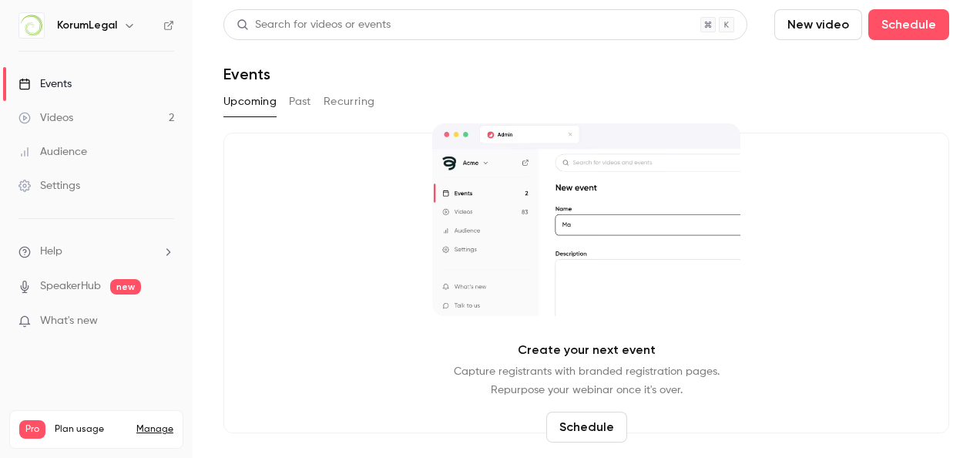 The image size is (980, 458). What do you see at coordinates (125, 287) in the screenshot?
I see `span: new` at bounding box center [125, 287].